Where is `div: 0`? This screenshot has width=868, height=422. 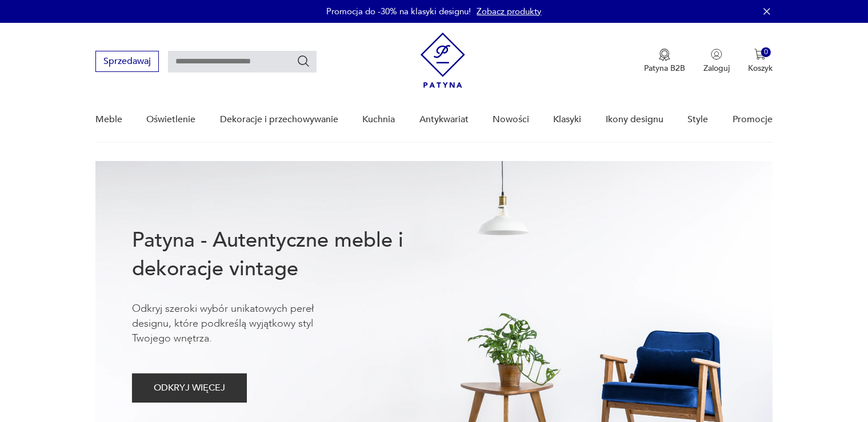 div: 0 is located at coordinates (766, 52).